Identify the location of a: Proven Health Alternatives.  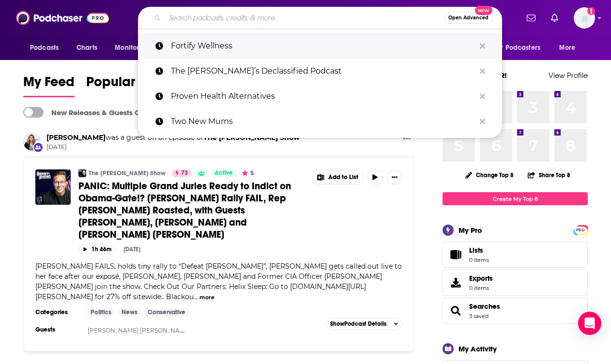
(320, 97).